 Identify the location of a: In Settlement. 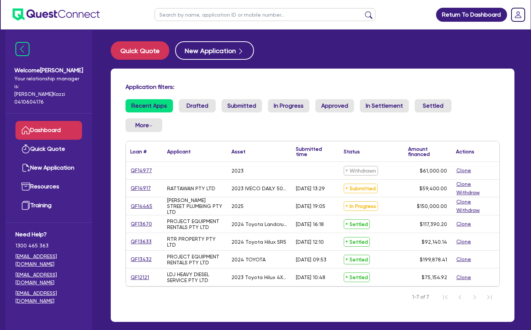
(384, 106).